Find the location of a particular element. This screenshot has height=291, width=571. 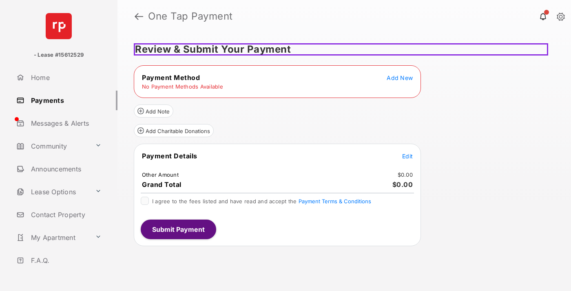

td: $0.00 is located at coordinates (405, 174).